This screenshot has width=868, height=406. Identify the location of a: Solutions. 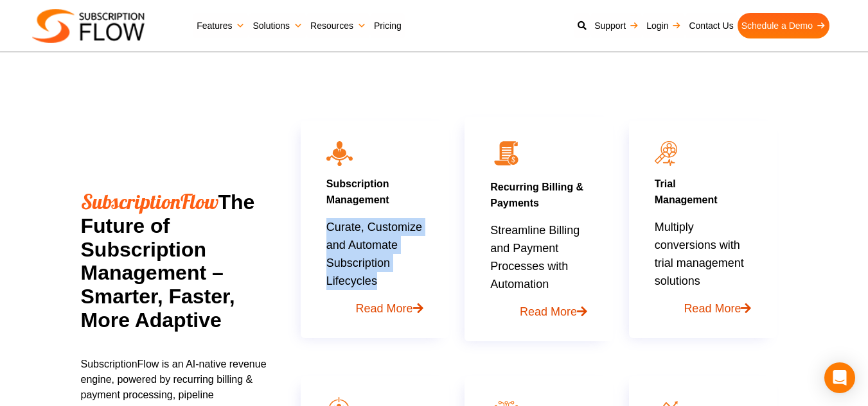
(278, 26).